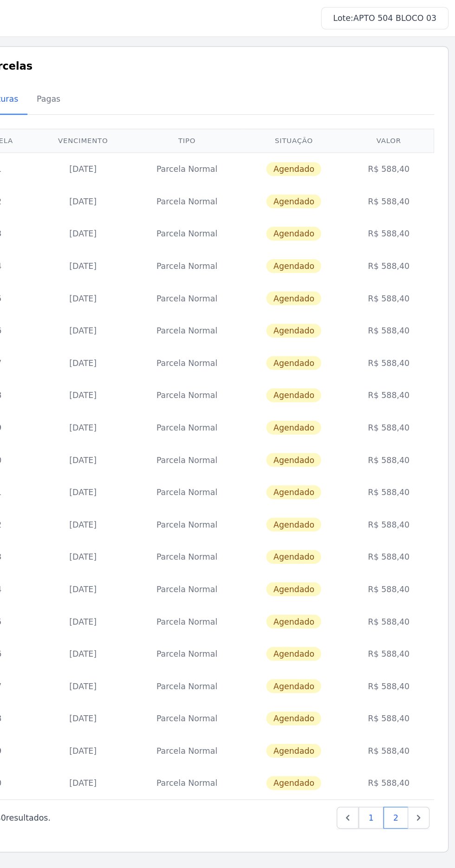 Image resolution: width=455 pixels, height=868 pixels. Describe the element at coordinates (81, 448) in the screenshot. I see `td: 23` at that location.